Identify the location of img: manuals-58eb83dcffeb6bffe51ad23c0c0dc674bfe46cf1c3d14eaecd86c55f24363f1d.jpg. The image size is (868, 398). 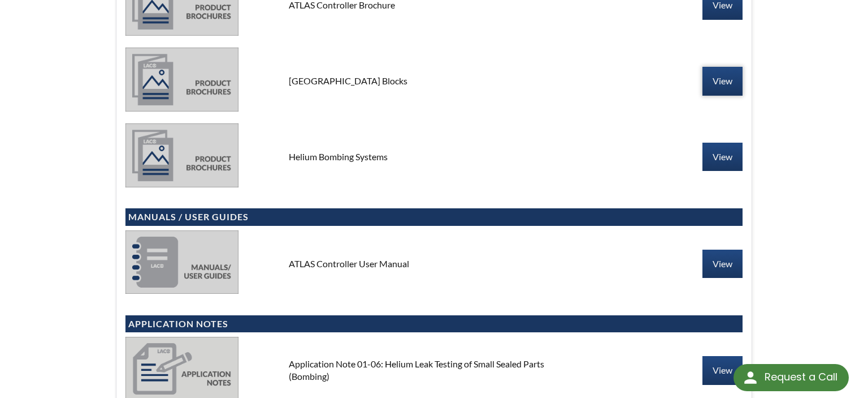
(182, 262).